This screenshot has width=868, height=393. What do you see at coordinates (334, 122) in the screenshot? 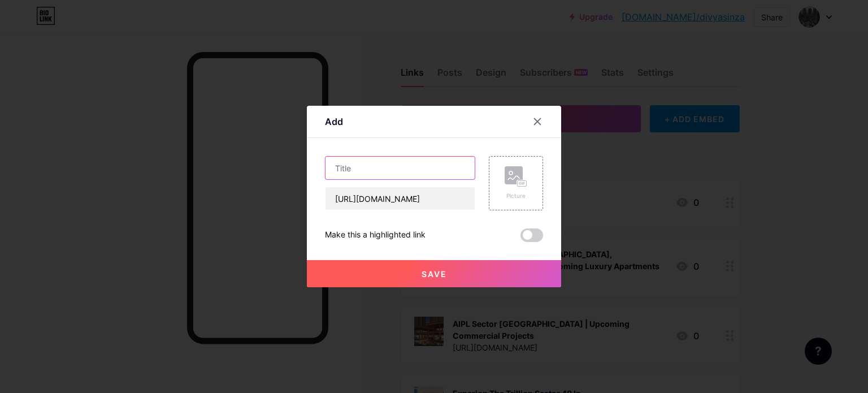
I see `div: Add` at bounding box center [334, 122].